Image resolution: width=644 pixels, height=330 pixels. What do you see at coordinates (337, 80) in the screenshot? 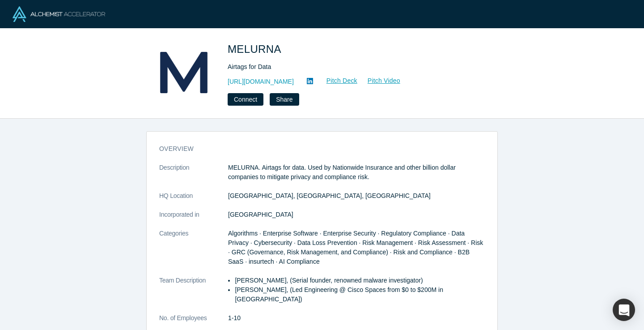
I see `a: Pitch Deck` at bounding box center [337, 80].